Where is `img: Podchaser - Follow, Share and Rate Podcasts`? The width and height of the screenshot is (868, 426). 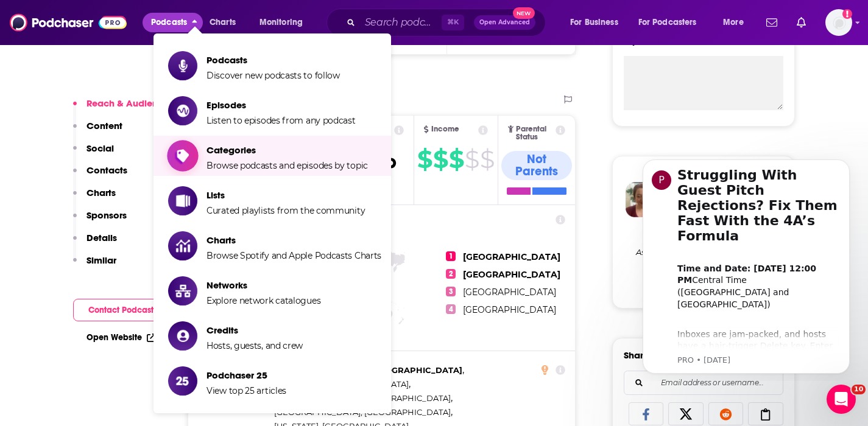
img: Podchaser - Follow, Share and Rate Podcasts is located at coordinates (69, 23).